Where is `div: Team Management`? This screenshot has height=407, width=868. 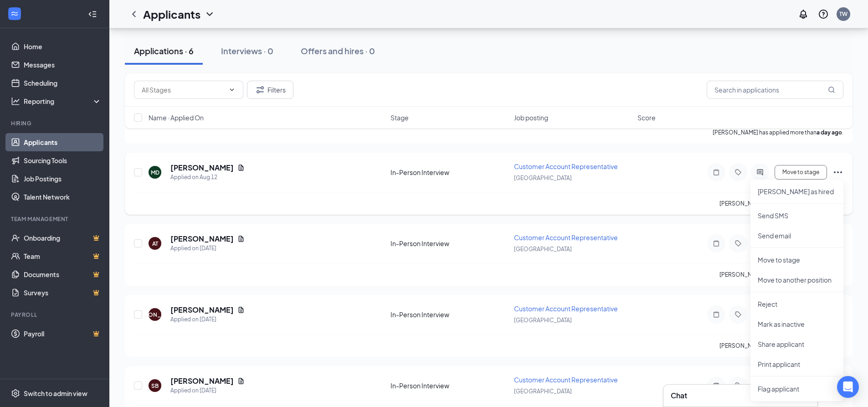 div: Team Management is located at coordinates (55, 219).